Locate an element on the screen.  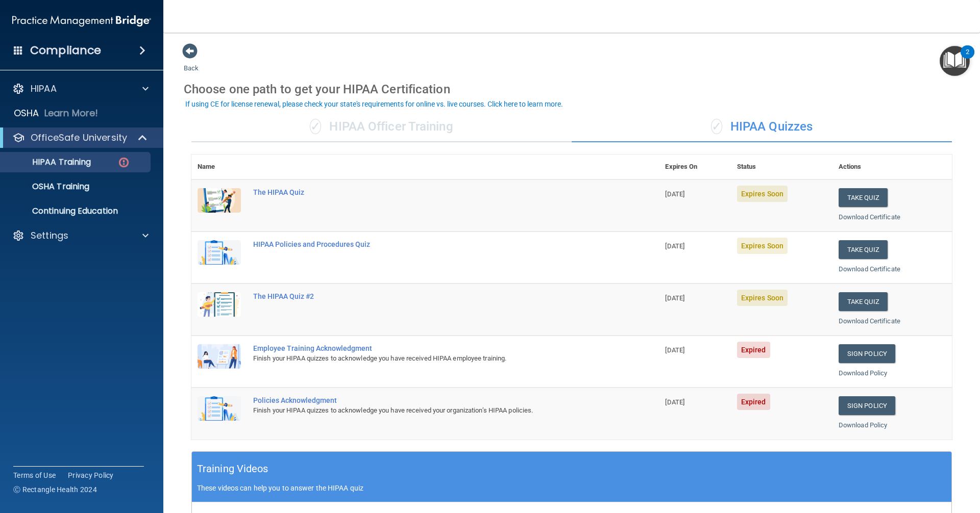
img: PMB logo is located at coordinates (82, 21).